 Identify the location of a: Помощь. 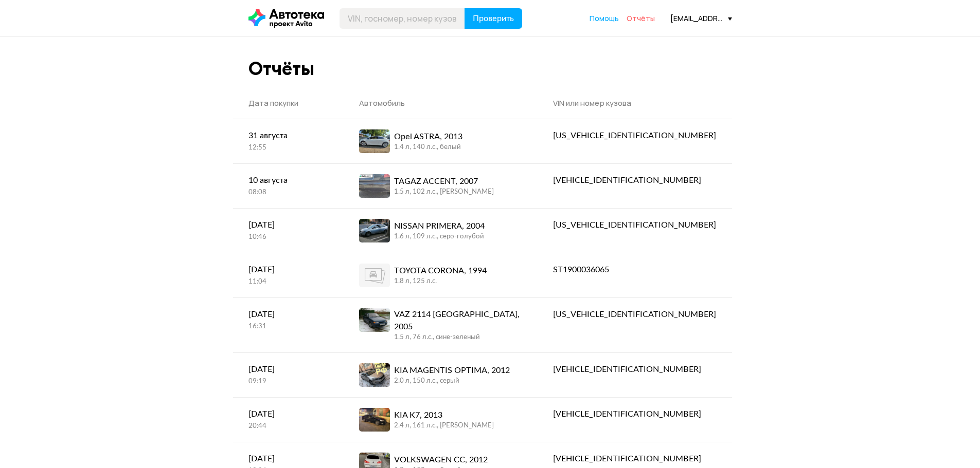
(604, 18).